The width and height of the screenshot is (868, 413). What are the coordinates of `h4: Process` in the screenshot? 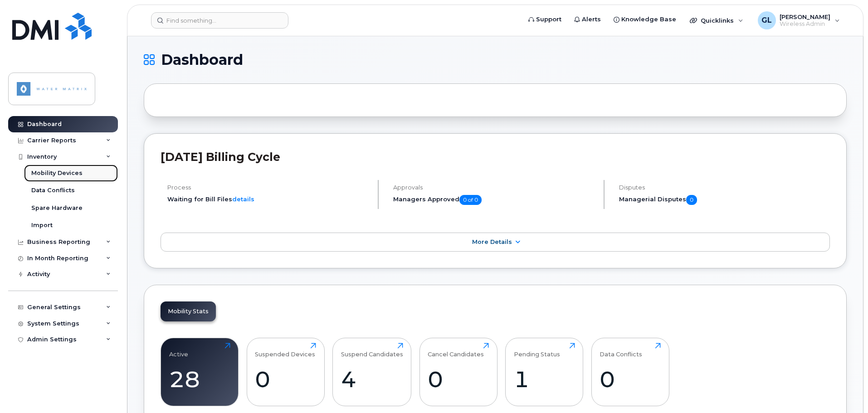 It's located at (269, 187).